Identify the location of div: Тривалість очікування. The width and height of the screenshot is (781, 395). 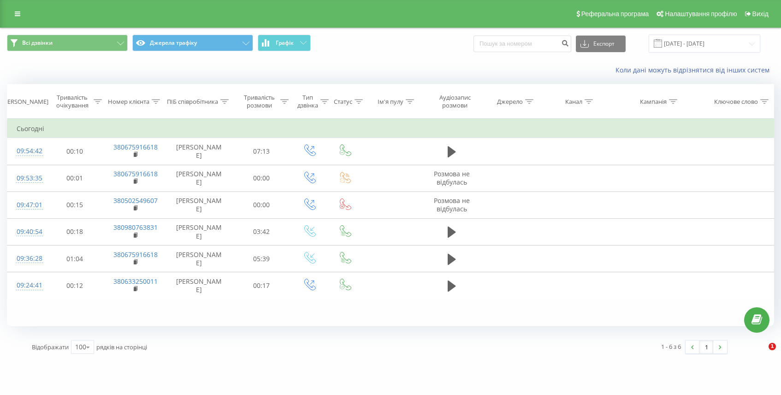
(72, 101).